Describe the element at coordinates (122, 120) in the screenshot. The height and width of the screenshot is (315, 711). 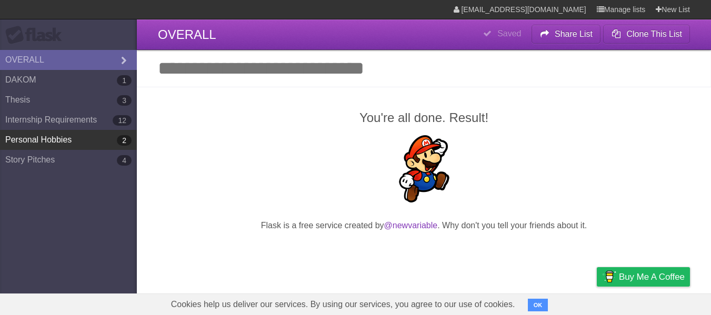
I see `b: 12` at that location.